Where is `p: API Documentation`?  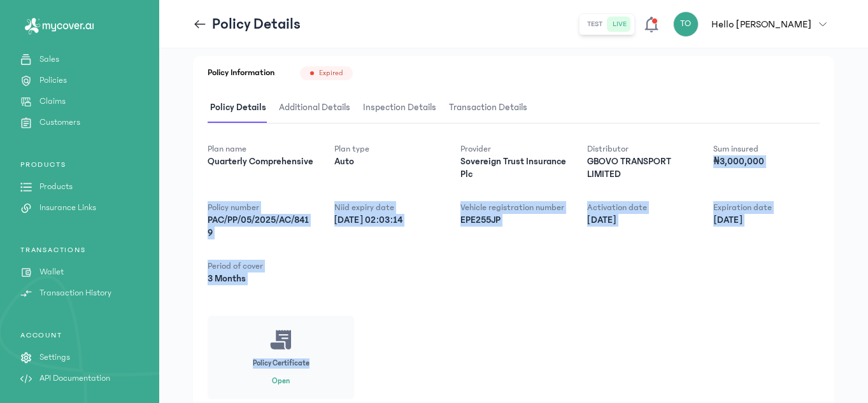
p: API Documentation is located at coordinates (75, 378).